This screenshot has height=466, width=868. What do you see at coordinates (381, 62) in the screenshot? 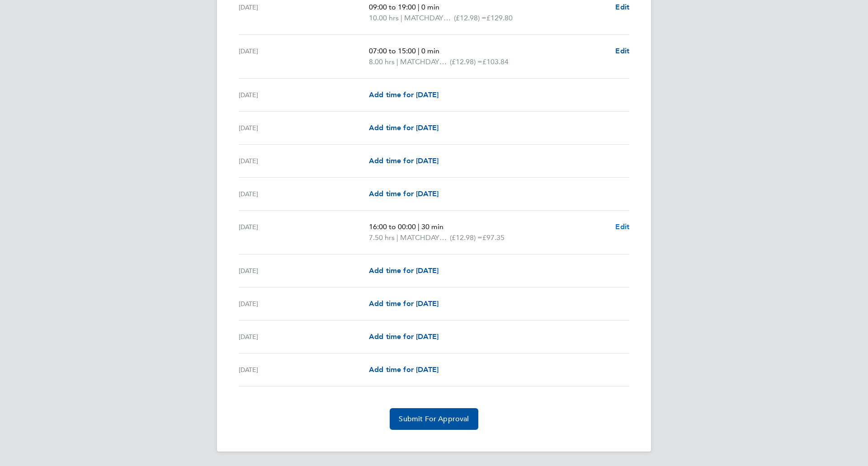
I see `span: 8.00 hrs` at bounding box center [381, 62].